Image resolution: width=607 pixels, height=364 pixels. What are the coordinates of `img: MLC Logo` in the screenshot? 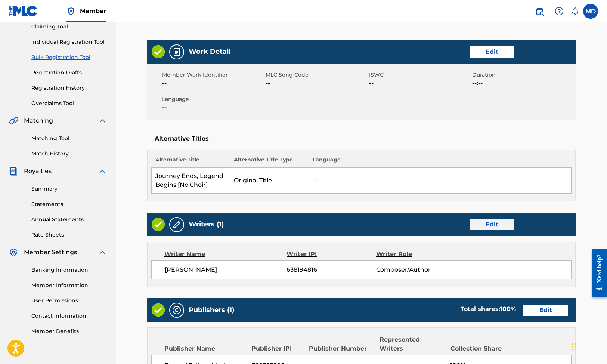 It's located at (23, 11).